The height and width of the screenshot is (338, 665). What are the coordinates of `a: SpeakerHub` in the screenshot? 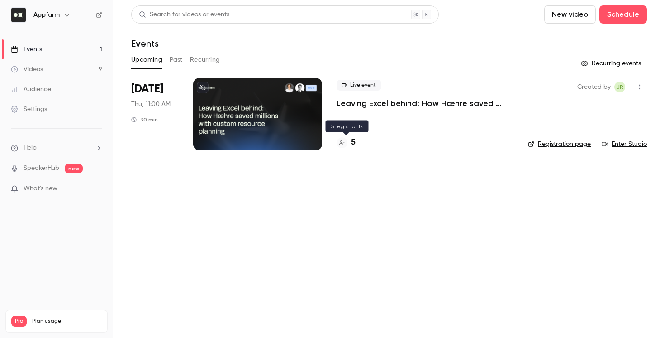 It's located at (41, 168).